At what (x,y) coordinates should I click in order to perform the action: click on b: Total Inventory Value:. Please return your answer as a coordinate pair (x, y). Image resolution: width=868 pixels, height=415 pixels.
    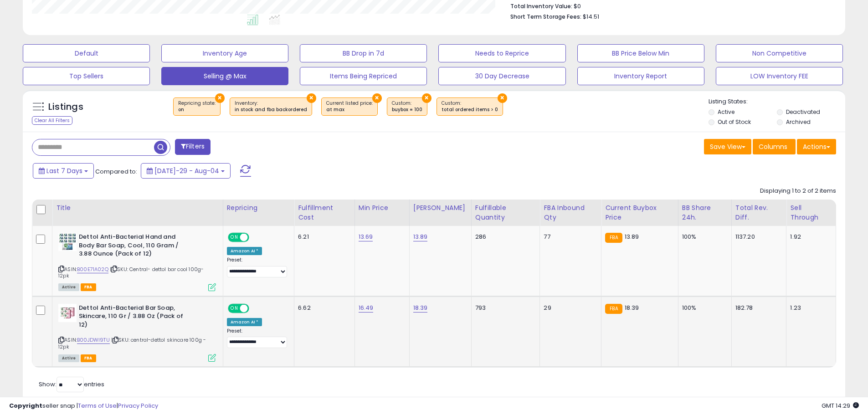
    Looking at the image, I should click on (541, 6).